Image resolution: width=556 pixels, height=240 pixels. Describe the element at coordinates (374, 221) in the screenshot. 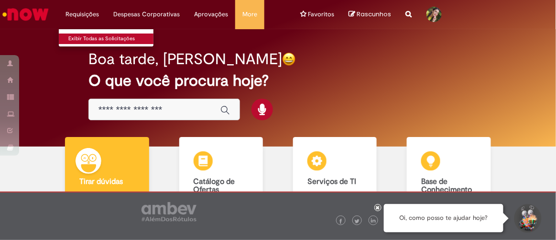

I see `img: logo_footer_linkedin.png` at that location.